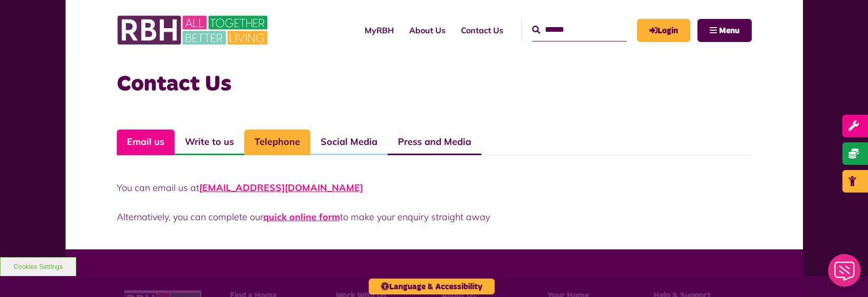  I want to click on a: Press and Media, so click(434, 142).